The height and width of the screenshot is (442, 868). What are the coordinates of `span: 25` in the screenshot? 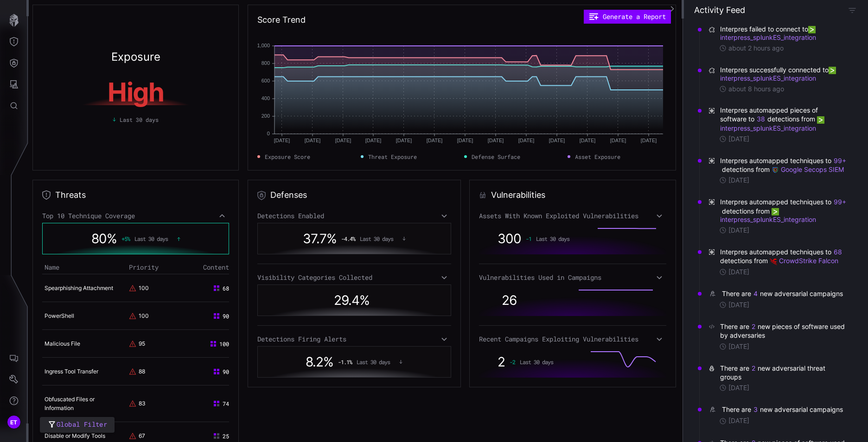 It's located at (226, 436).